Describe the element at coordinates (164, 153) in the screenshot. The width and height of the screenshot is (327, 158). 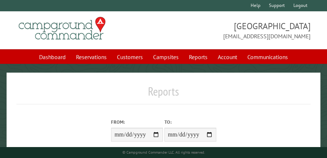
I see `small: © Campground Commander LLC. All rights reserved.` at that location.